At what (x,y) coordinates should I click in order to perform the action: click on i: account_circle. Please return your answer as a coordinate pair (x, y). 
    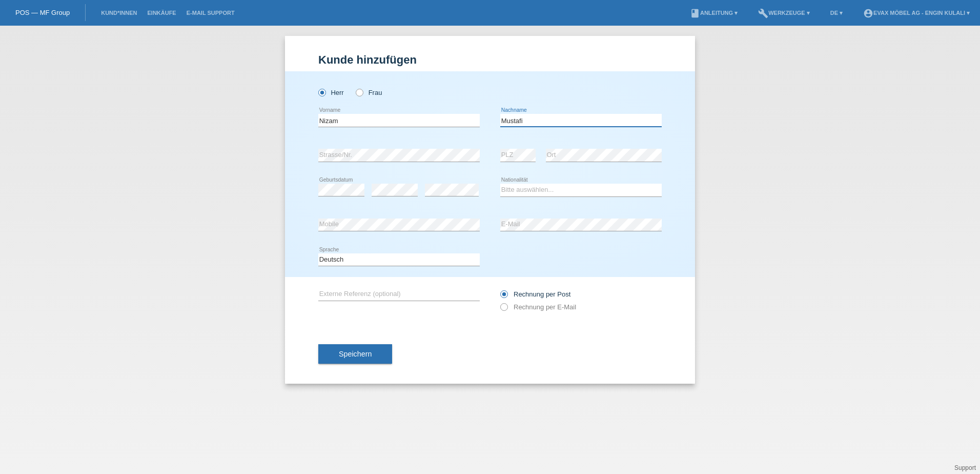
    Looking at the image, I should click on (869, 13).